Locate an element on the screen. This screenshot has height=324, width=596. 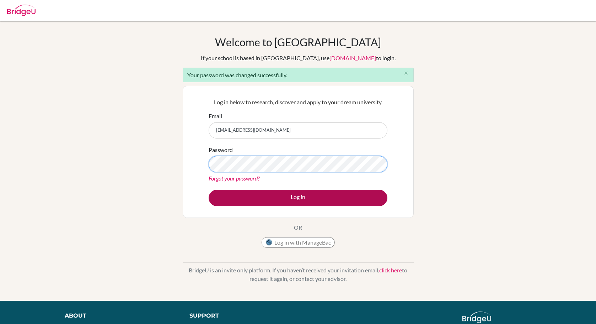
div: Your password was changed successfully. is located at coordinates (298, 75).